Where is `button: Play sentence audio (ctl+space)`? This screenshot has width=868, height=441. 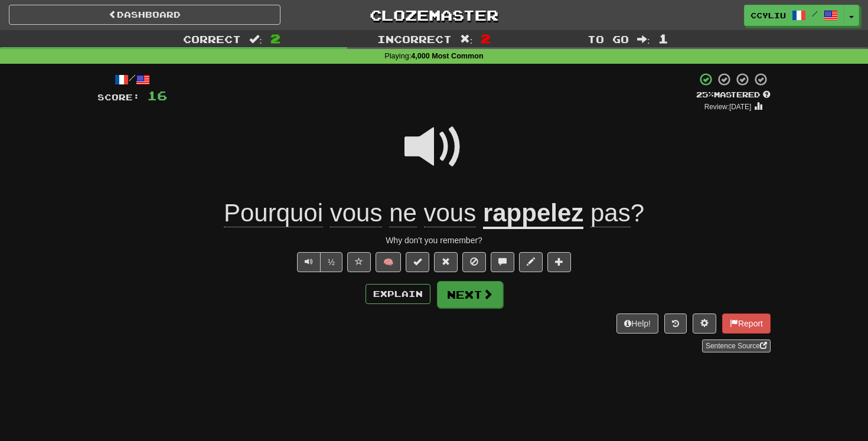
button: Play sentence audio (ctl+space) is located at coordinates (309, 262).